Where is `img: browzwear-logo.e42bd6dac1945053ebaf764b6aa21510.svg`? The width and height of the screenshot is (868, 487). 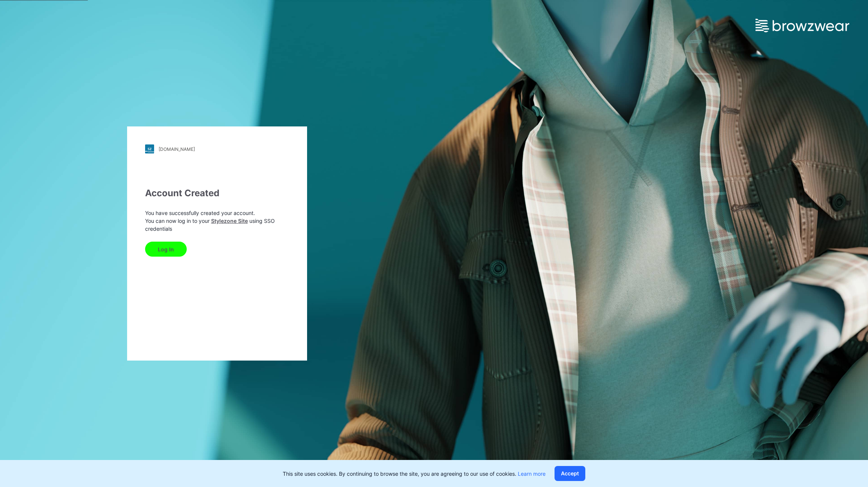 img: browzwear-logo.e42bd6dac1945053ebaf764b6aa21510.svg is located at coordinates (802, 26).